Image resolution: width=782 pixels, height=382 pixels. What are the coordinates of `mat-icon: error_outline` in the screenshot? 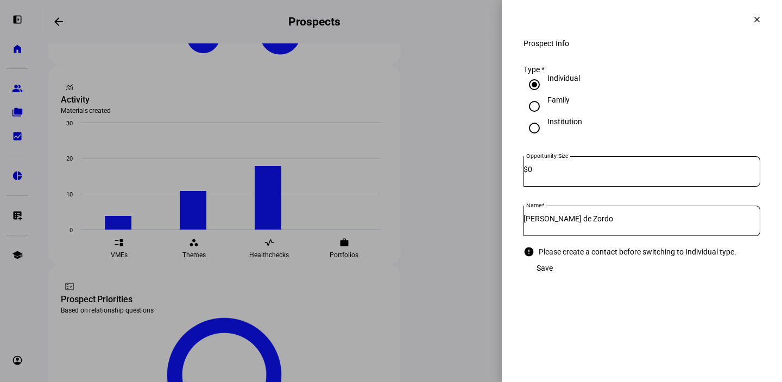 It's located at (529, 252).